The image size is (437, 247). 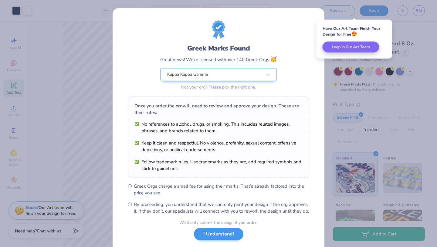 I want to click on img: license-marks-badge.png, so click(x=219, y=29).